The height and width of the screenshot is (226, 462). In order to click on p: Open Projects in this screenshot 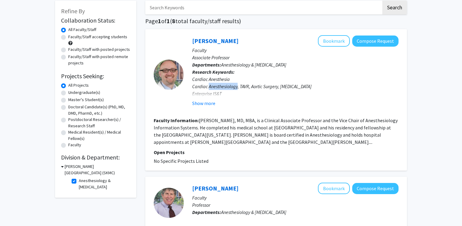, I will do `click(276, 152)`.